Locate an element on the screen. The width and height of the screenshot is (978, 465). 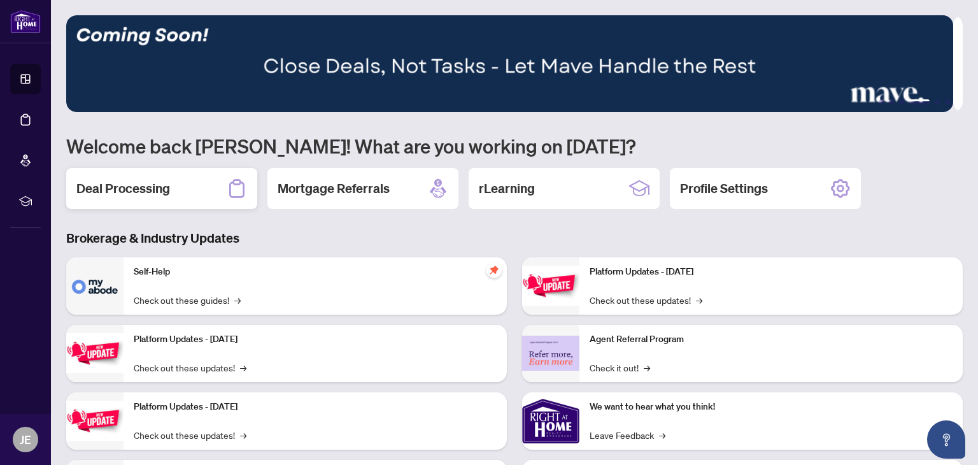
h2: Deal Processing is located at coordinates (123, 188).